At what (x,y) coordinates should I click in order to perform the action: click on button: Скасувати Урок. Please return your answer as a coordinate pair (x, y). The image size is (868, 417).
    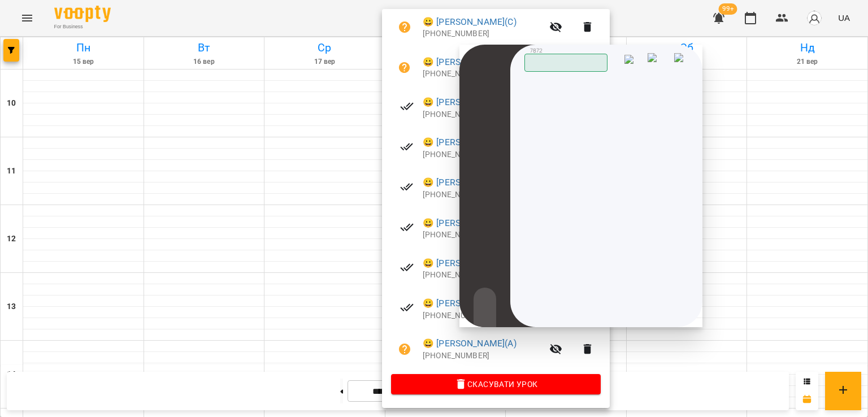
    Looking at the image, I should click on (495, 384).